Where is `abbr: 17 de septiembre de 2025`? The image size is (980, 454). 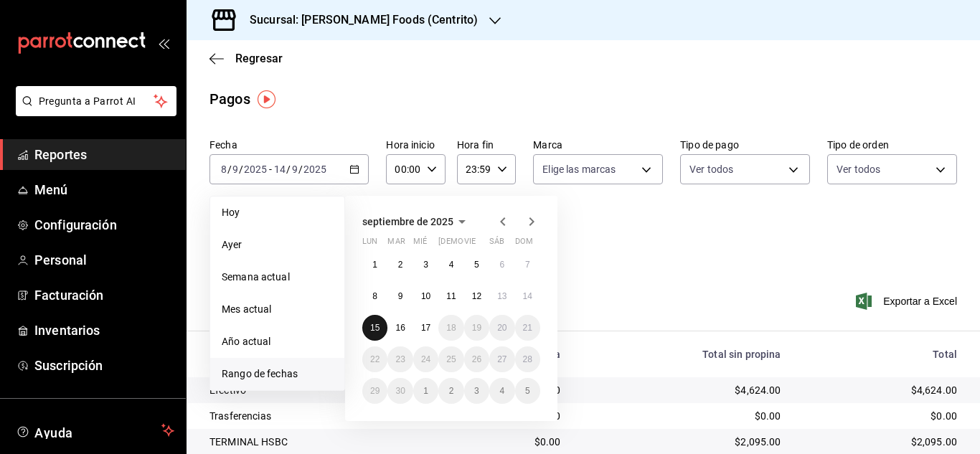 abbr: 17 de septiembre de 2025 is located at coordinates (425, 328).